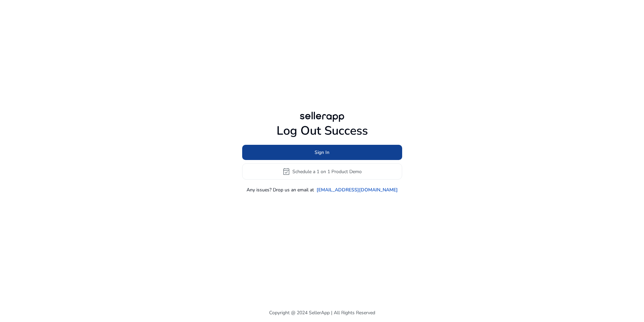 This screenshot has width=644, height=322. Describe the element at coordinates (287, 171) in the screenshot. I see `span: event_available` at that location.